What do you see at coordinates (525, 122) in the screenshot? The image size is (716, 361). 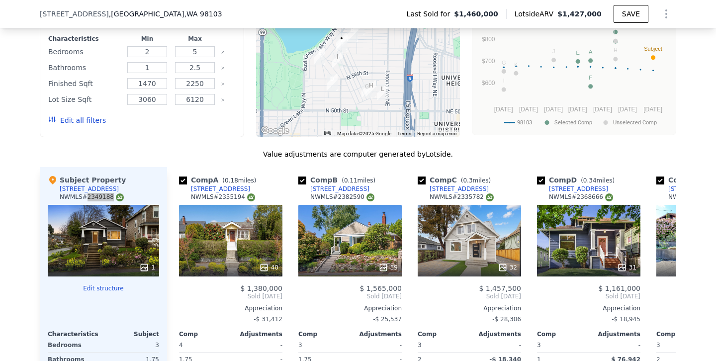 I see `text: 98103` at bounding box center [525, 122].